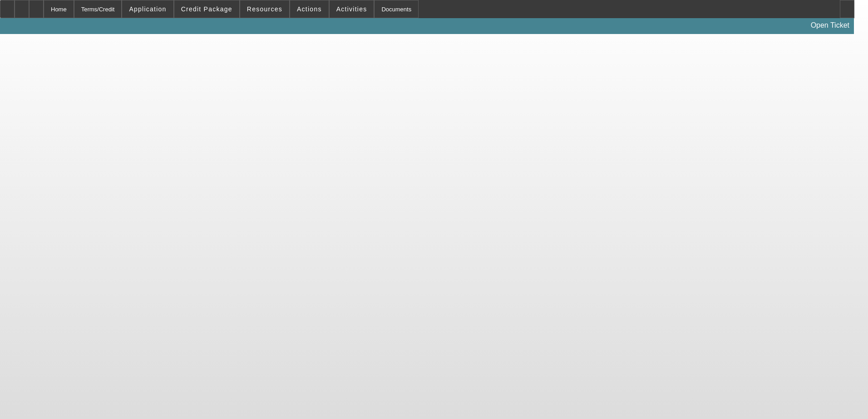 Image resolution: width=868 pixels, height=419 pixels. Describe the element at coordinates (148, 9) in the screenshot. I see `span: Application` at that location.